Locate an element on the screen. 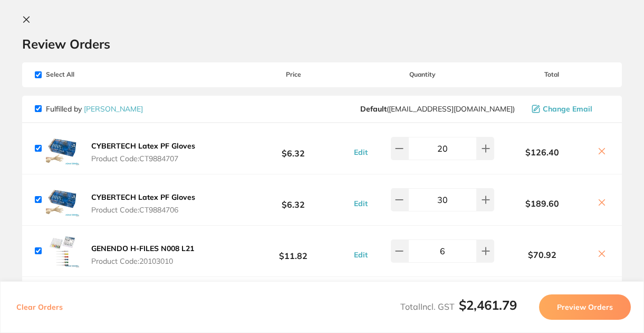 Image resolution: width=644 pixels, height=333 pixels. b: Default is located at coordinates (373, 109).